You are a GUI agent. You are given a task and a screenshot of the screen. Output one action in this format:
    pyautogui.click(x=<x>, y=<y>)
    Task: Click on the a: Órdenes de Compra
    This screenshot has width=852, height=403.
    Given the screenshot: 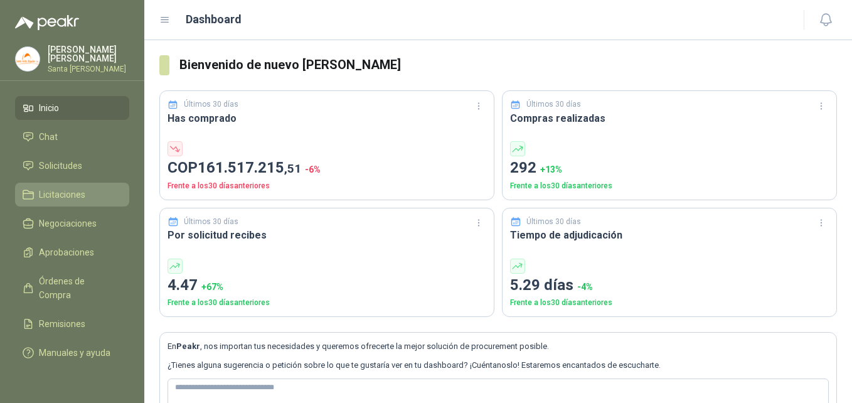 What is the action you would take?
    pyautogui.click(x=72, y=288)
    